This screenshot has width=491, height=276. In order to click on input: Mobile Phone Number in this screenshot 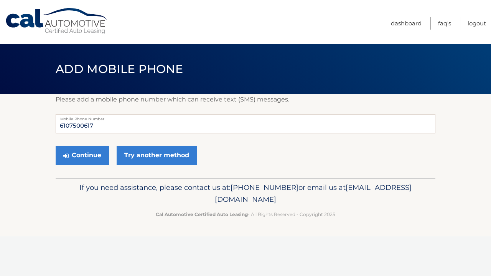, I will do `click(246, 124)`.